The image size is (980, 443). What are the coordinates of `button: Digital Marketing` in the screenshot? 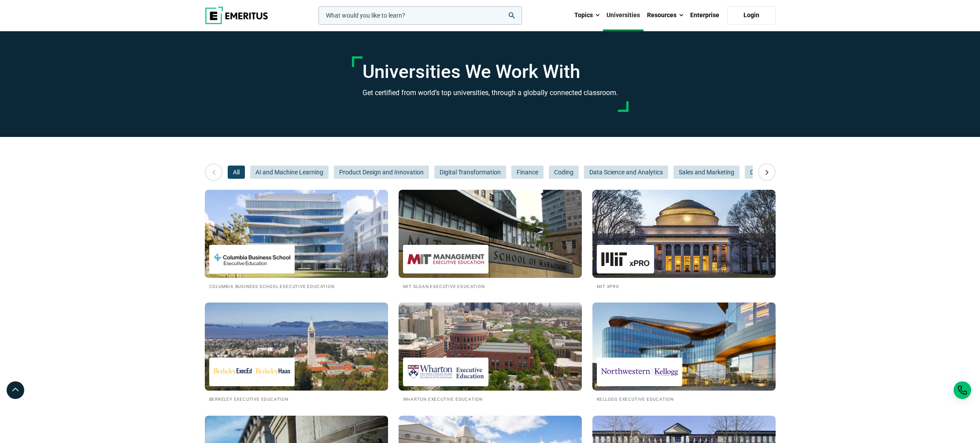 It's located at (773, 172).